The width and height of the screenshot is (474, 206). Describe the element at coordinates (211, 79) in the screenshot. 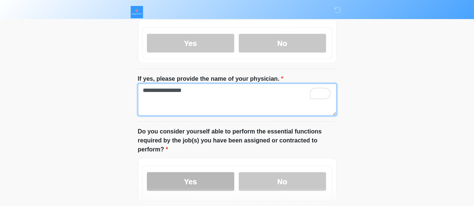

I see `label: If yes, please provide the name of your physician.` at that location.